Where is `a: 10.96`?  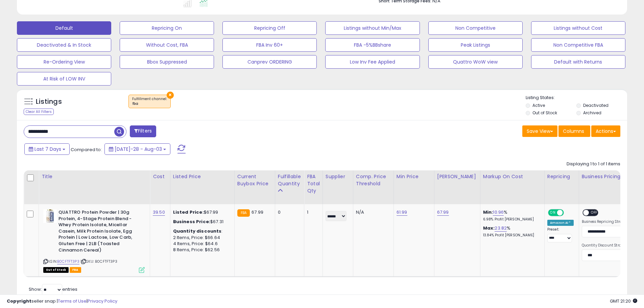 a: 10.96 is located at coordinates (498, 212).